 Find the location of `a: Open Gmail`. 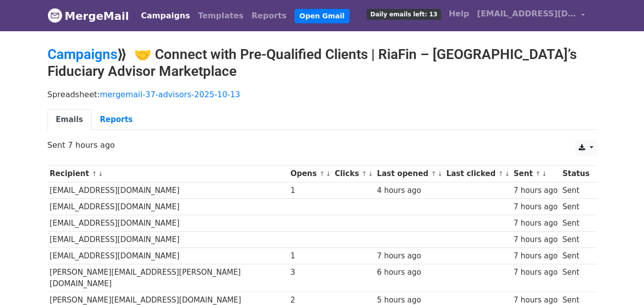

a: Open Gmail is located at coordinates (322, 16).